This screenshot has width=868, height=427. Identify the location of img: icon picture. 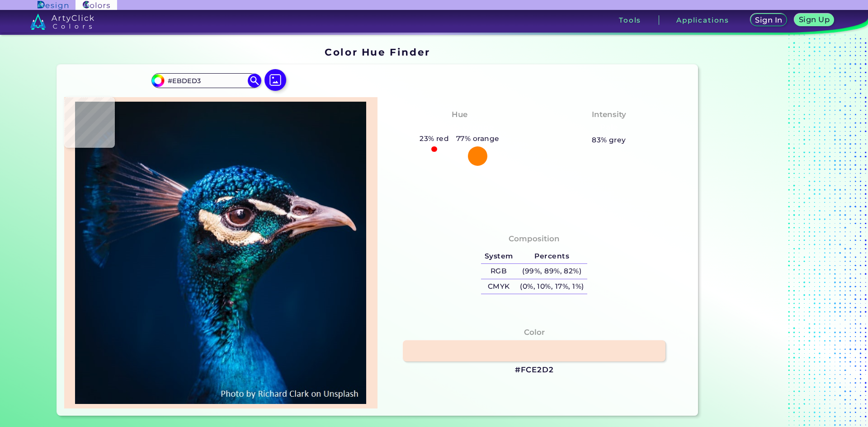
(275, 80).